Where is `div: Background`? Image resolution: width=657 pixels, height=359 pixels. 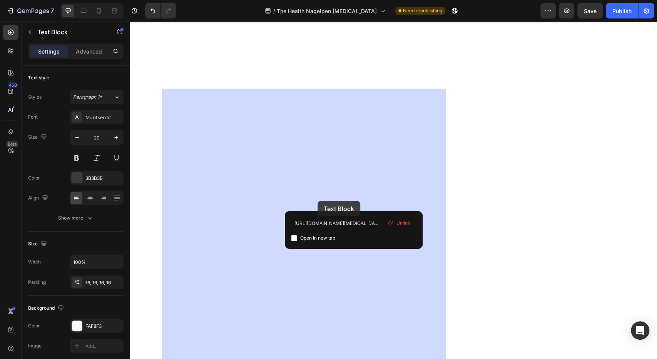 div: Background is located at coordinates (47, 308).